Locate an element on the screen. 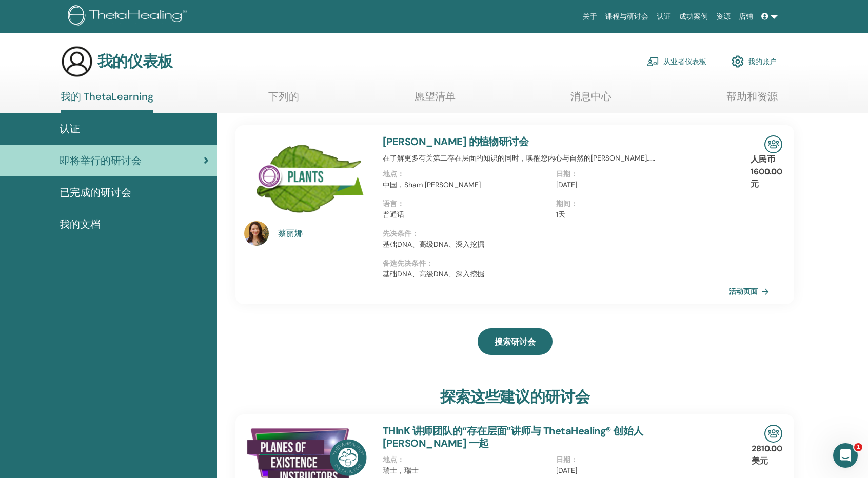 The height and width of the screenshot is (478, 868). a: 认证 is located at coordinates (664, 16).